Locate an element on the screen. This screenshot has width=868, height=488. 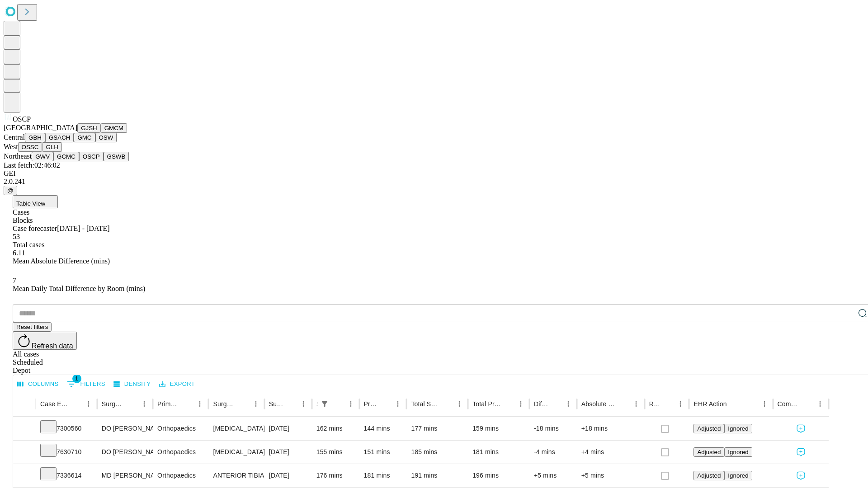
div: 2.0.241 is located at coordinates (434, 181).